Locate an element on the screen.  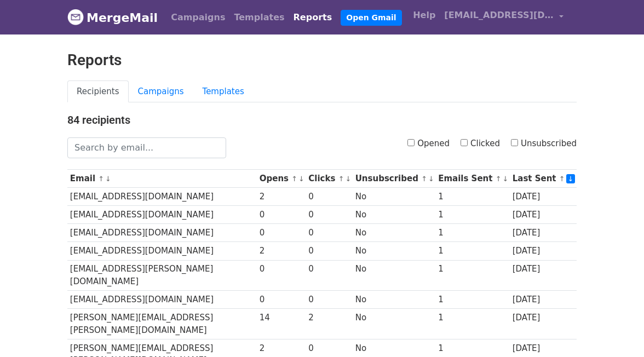
input: Search by email... is located at coordinates (146, 148).